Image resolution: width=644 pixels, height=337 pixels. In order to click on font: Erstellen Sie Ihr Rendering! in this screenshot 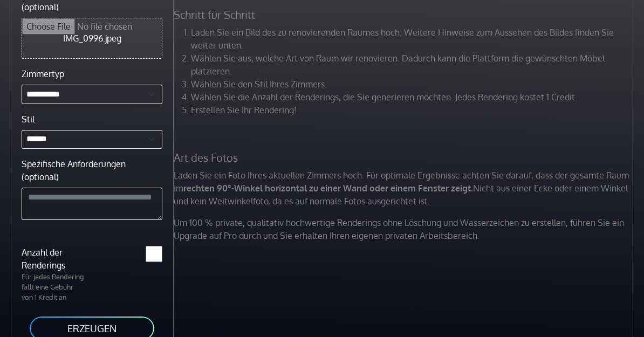, I will do `click(244, 110)`.